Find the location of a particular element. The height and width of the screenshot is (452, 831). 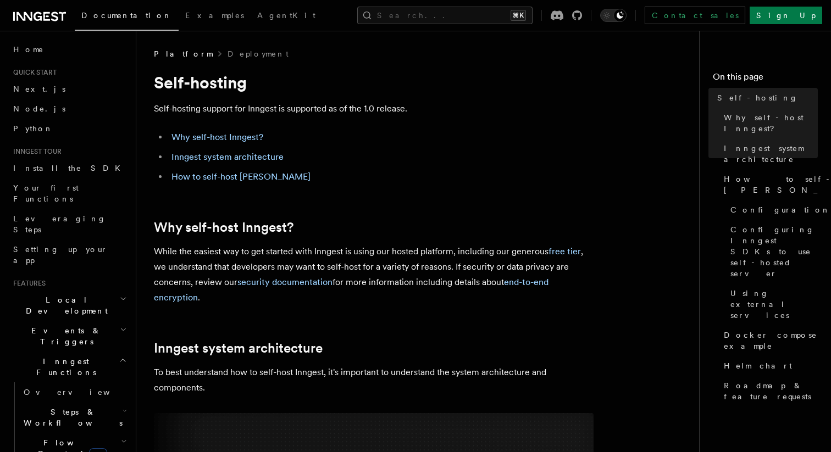

span: Inngest tour is located at coordinates (35, 152).